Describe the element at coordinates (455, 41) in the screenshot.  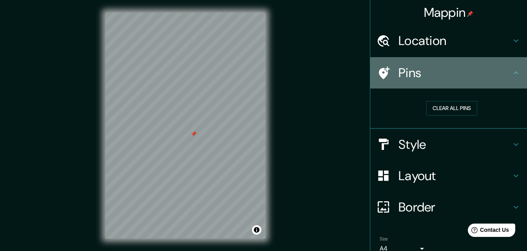
I see `h4: Location` at that location.